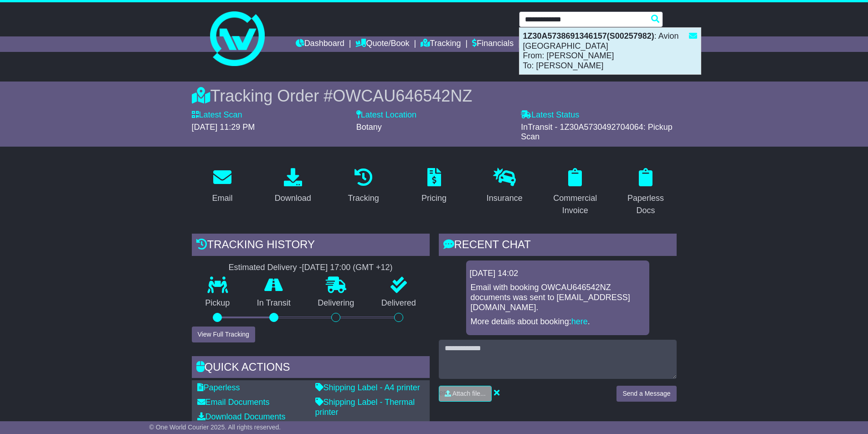 Image resolution: width=868 pixels, height=434 pixels. What do you see at coordinates (233, 402) in the screenshot?
I see `a: Email Documents` at bounding box center [233, 402].